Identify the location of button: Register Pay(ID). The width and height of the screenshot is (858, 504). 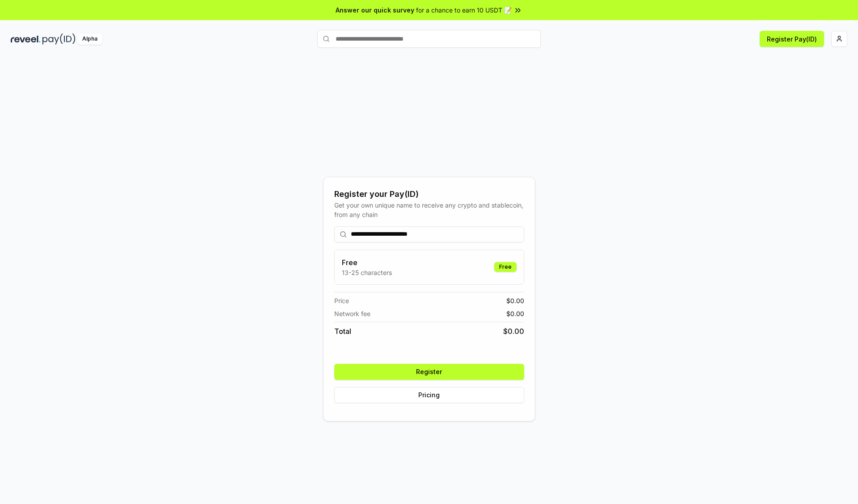
(792, 39).